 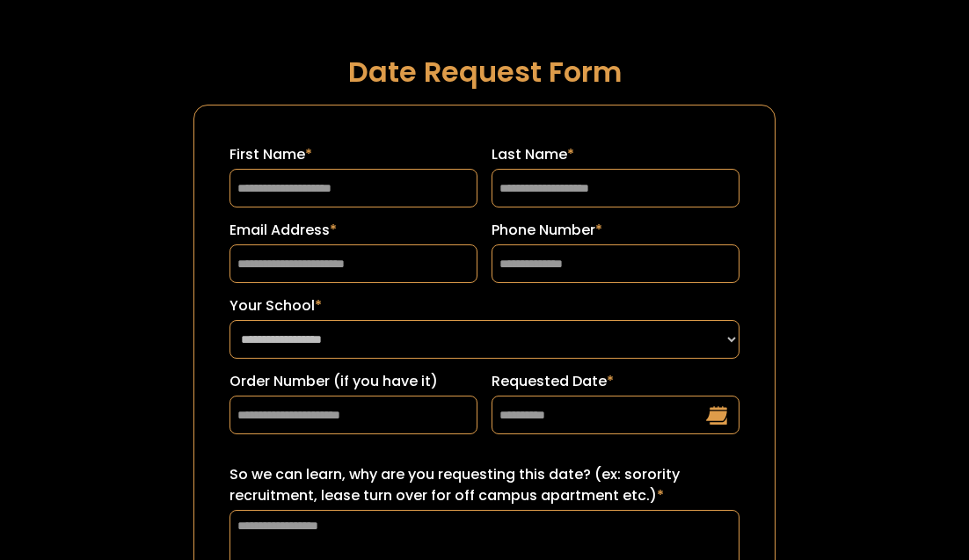 What do you see at coordinates (353, 155) in the screenshot?
I see `label: First Name` at bounding box center [353, 155].